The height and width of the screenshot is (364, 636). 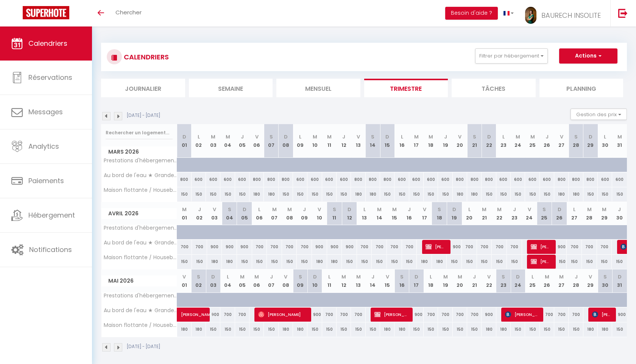 What do you see at coordinates (604, 213) in the screenshot?
I see `th: 29` at bounding box center [604, 213].